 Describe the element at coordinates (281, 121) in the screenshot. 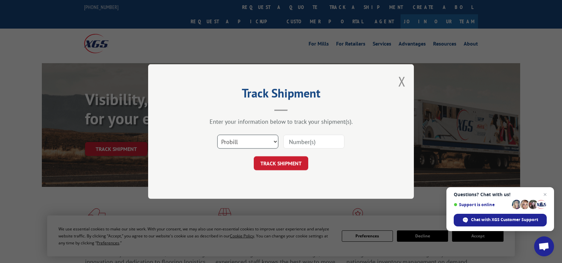

I see `div: Enter your information below to track your shipment(s).` at that location.